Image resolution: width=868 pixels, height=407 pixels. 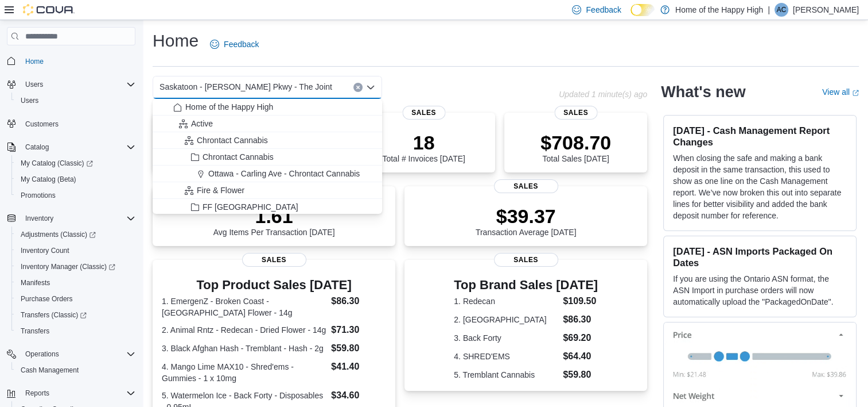 What do you see at coordinates (34, 62) in the screenshot?
I see `a: Home` at bounding box center [34, 62].